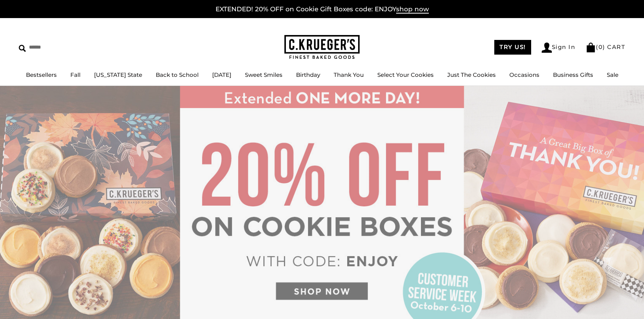  I want to click on img: Bag, so click(591, 48).